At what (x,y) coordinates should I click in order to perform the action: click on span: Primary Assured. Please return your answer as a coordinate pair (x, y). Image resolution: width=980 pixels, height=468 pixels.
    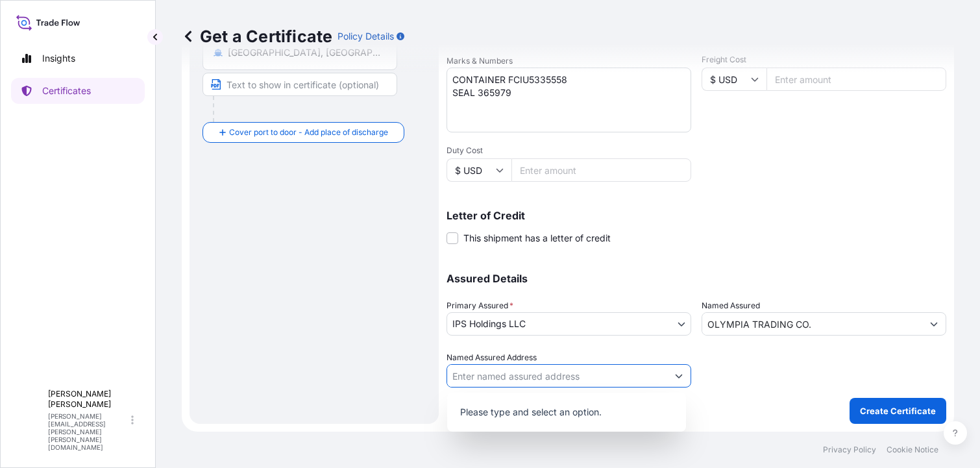
    Looking at the image, I should click on (480, 306).